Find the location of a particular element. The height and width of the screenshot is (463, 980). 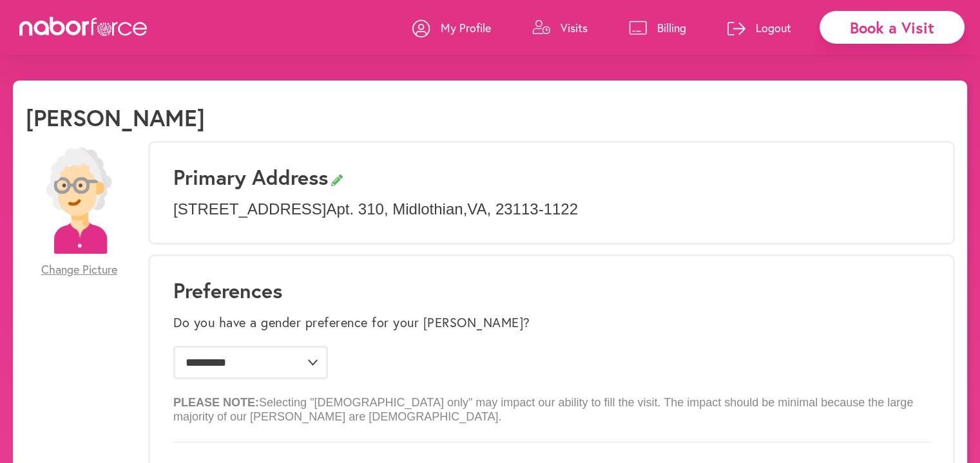

span: Change Picture is located at coordinates (79, 270).